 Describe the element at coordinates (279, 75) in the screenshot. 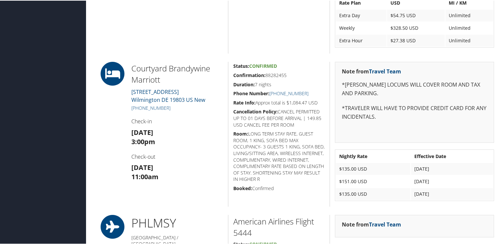

I see `h5: 88282455` at that location.